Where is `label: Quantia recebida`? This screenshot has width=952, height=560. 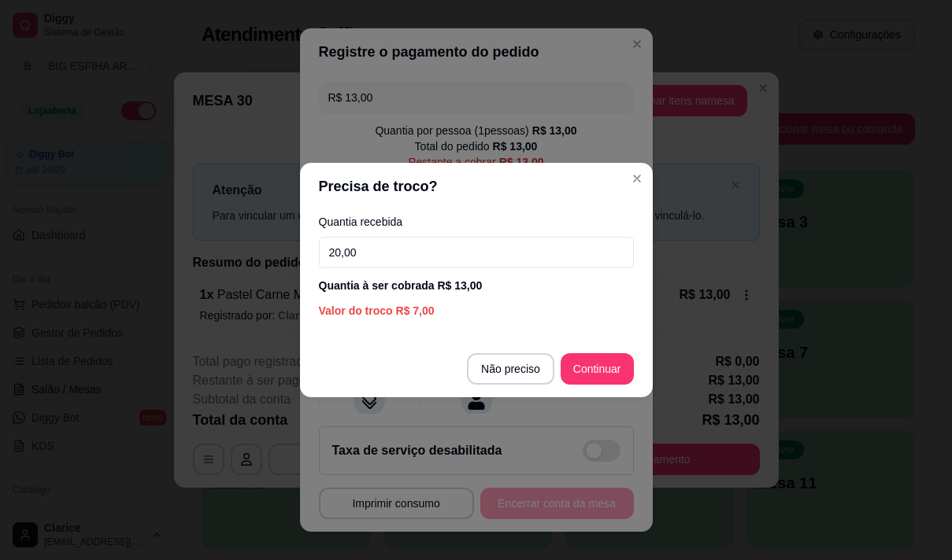
label: Quantia recebida is located at coordinates (476, 221).